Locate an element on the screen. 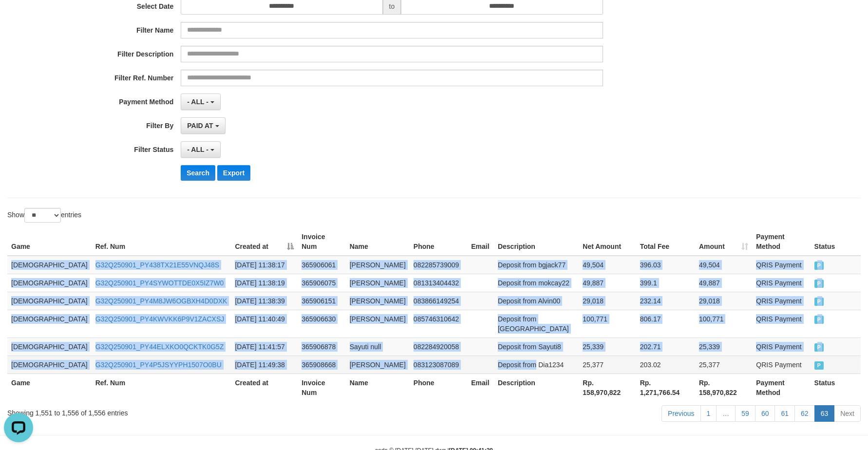 The image size is (868, 450). a: 62 is located at coordinates (804, 413).